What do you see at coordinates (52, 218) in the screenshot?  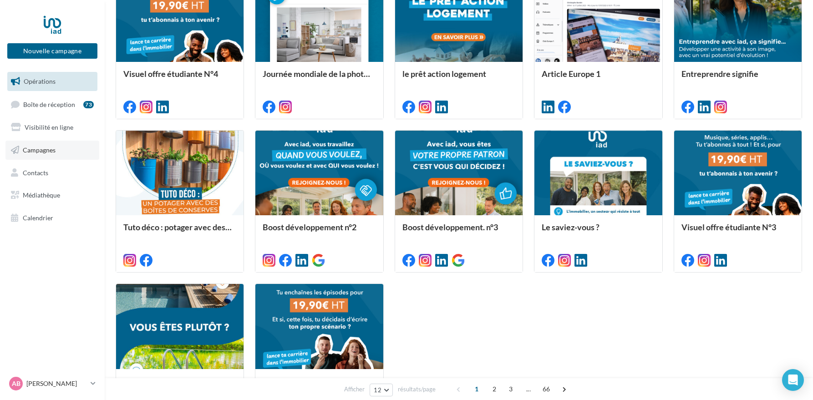 I see `a: Calendrier` at bounding box center [52, 218].